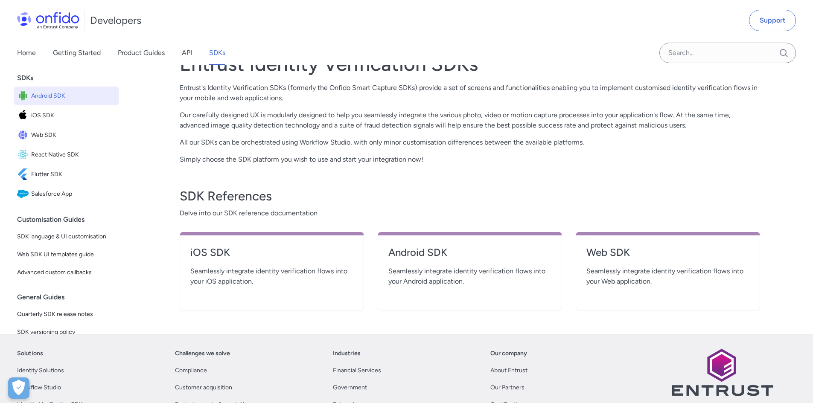 This screenshot has width=813, height=403. Describe the element at coordinates (66, 273) in the screenshot. I see `span: Advanced custom callbacks` at that location.